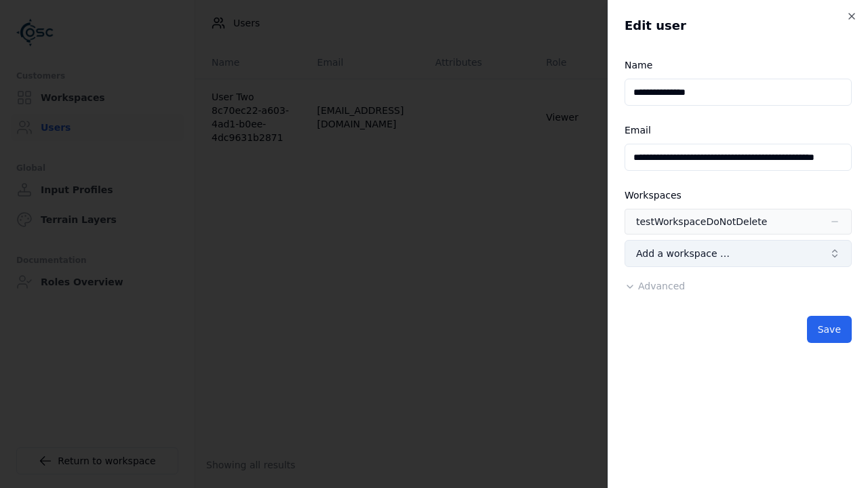 This screenshot has height=488, width=868. What do you see at coordinates (683, 253) in the screenshot?
I see `span: Add a workspace …` at bounding box center [683, 253].